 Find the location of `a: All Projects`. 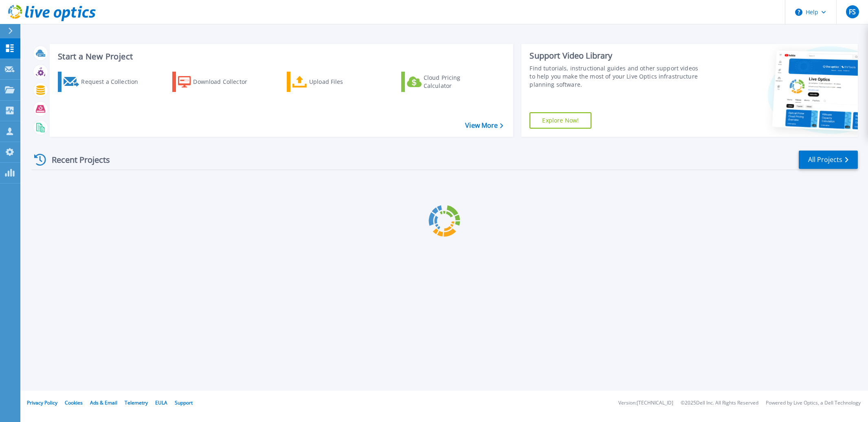

a: All Projects is located at coordinates (828, 160).